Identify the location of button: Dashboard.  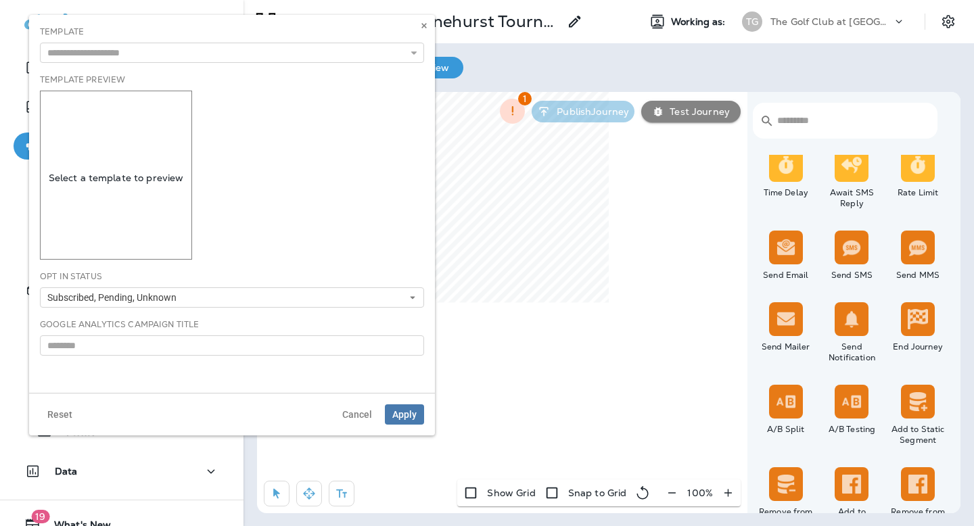
(122, 68).